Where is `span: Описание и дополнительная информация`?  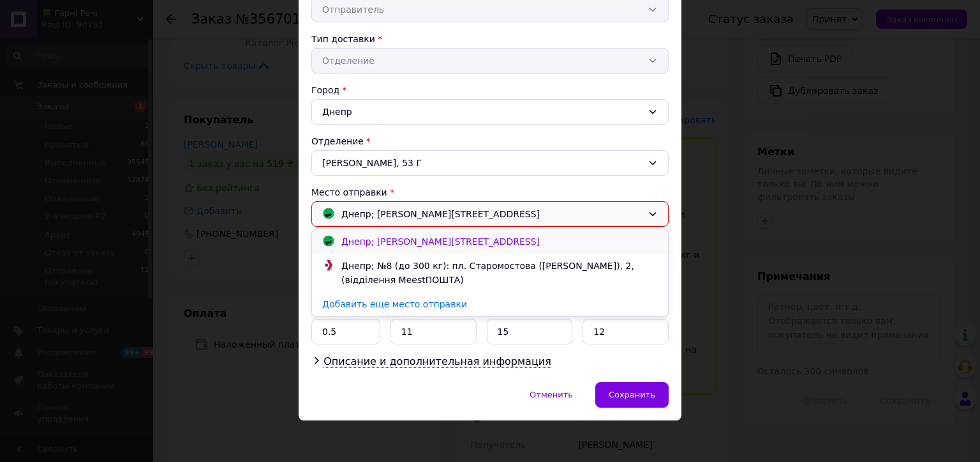 span: Описание и дополнительная информация is located at coordinates (437, 361).